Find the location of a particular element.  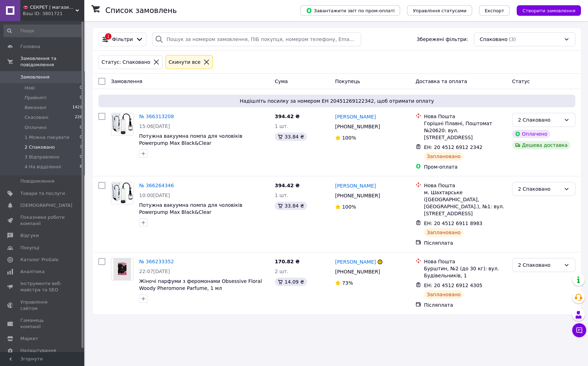

div: 14.09 ₴ is located at coordinates (290, 282).